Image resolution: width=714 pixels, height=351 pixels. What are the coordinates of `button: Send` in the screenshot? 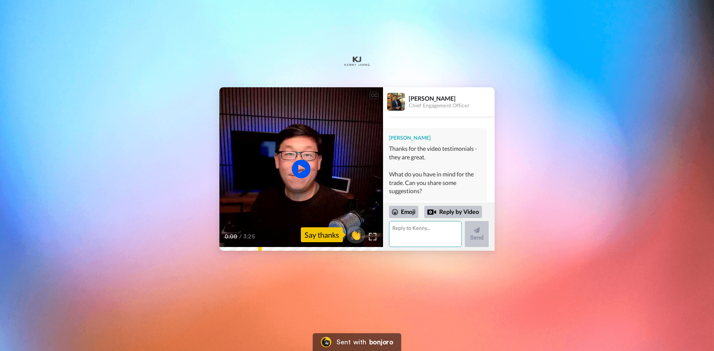 It's located at (477, 234).